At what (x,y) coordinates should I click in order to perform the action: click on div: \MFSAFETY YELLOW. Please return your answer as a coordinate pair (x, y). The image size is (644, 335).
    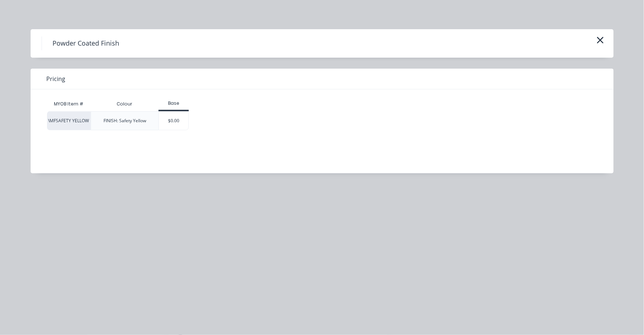
    Looking at the image, I should click on (69, 121).